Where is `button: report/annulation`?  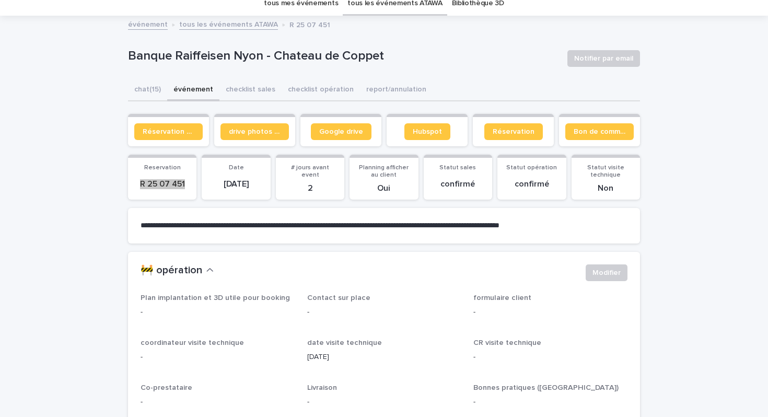
button: report/annulation is located at coordinates (396, 90).